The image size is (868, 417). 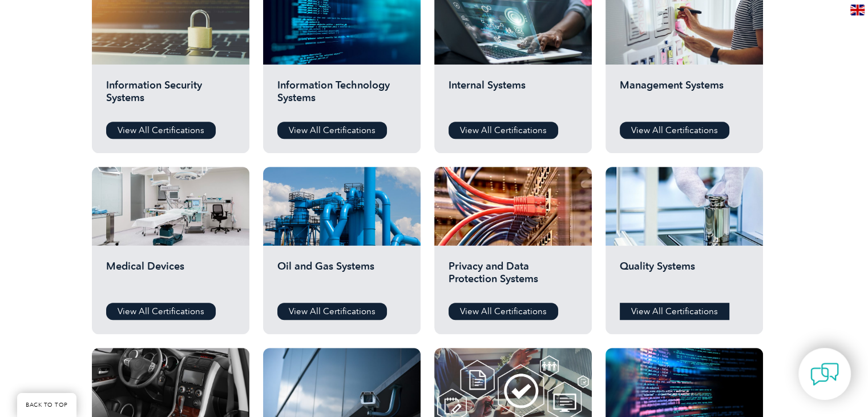 I want to click on h2: Medical Devices, so click(x=171, y=277).